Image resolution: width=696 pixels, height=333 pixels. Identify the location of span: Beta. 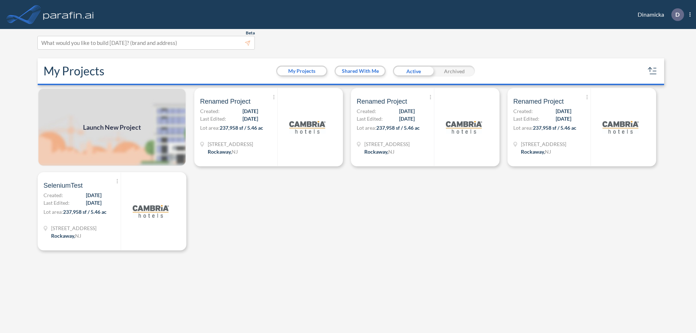
(250, 33).